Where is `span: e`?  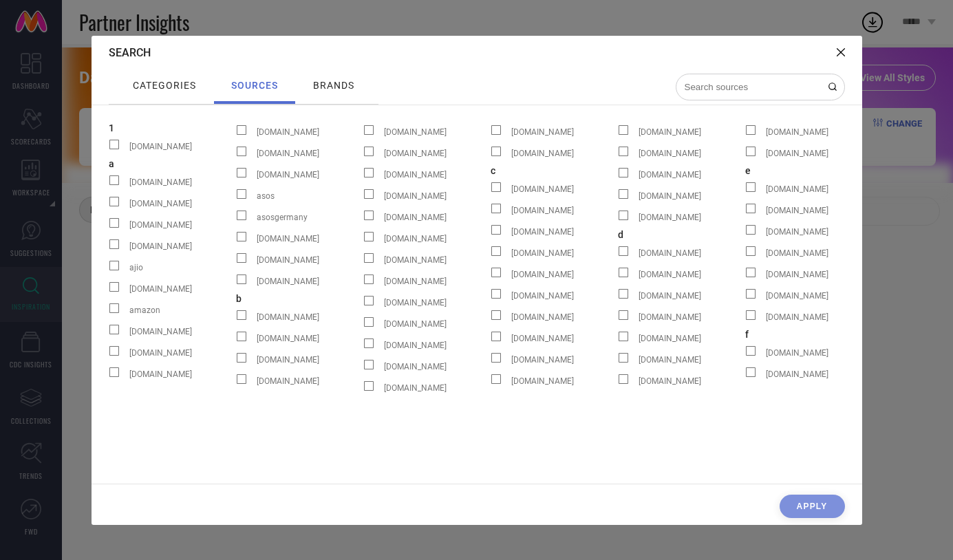
span: e is located at coordinates (808, 171).